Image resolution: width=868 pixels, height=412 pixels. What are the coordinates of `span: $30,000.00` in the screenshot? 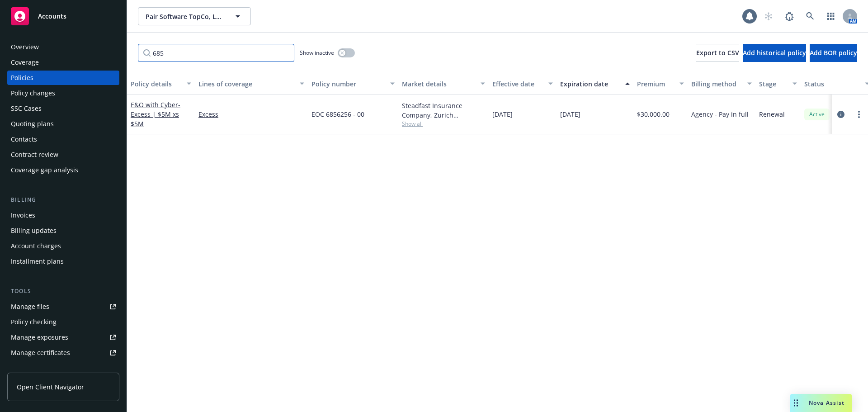 It's located at (653, 114).